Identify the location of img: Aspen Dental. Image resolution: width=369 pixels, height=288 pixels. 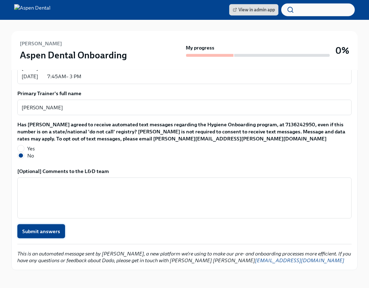
(32, 10).